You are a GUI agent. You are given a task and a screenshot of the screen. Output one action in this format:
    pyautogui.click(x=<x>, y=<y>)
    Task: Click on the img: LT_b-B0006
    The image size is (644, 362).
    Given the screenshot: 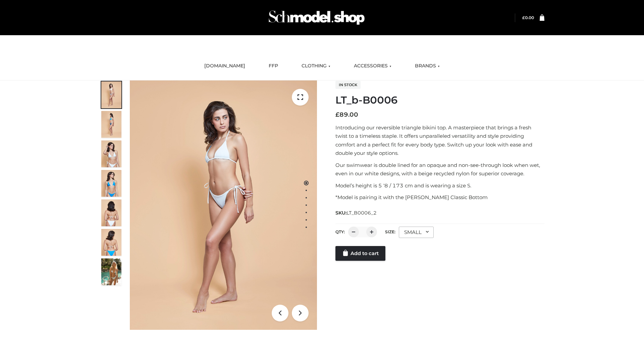 What is the action you would take?
    pyautogui.click(x=223, y=205)
    